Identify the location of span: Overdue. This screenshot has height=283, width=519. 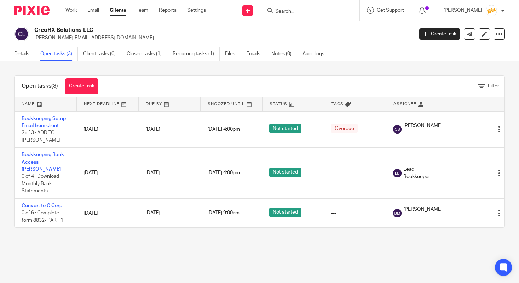
(344, 128).